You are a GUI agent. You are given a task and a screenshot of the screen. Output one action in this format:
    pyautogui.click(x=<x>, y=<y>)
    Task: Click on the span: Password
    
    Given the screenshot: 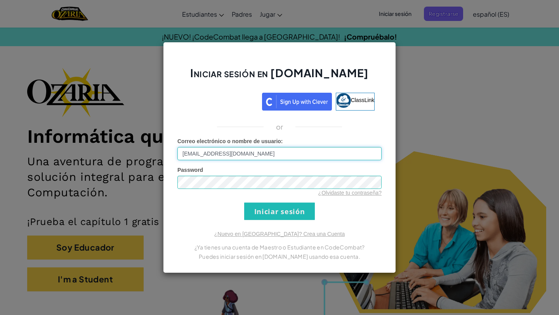 What is the action you would take?
    pyautogui.click(x=190, y=170)
    